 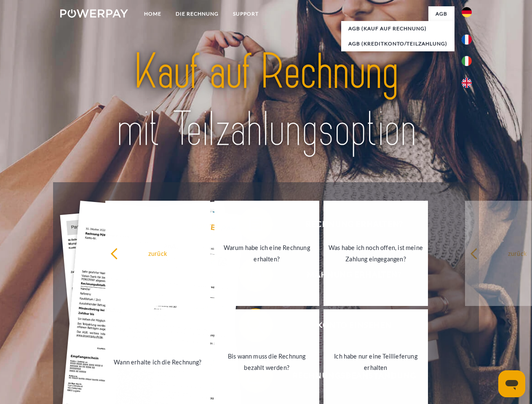 I want to click on a: SUPPORT, so click(x=245, y=14).